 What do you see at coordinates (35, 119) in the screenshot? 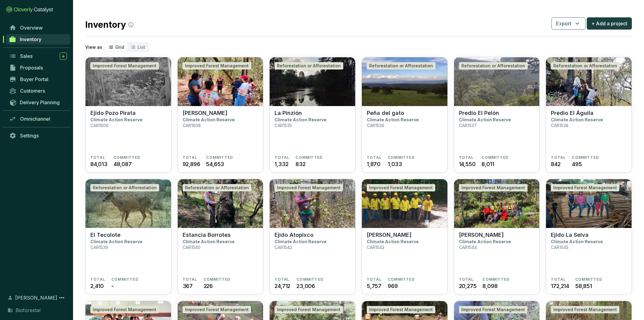
I see `span: Omnichannel` at bounding box center [35, 119].